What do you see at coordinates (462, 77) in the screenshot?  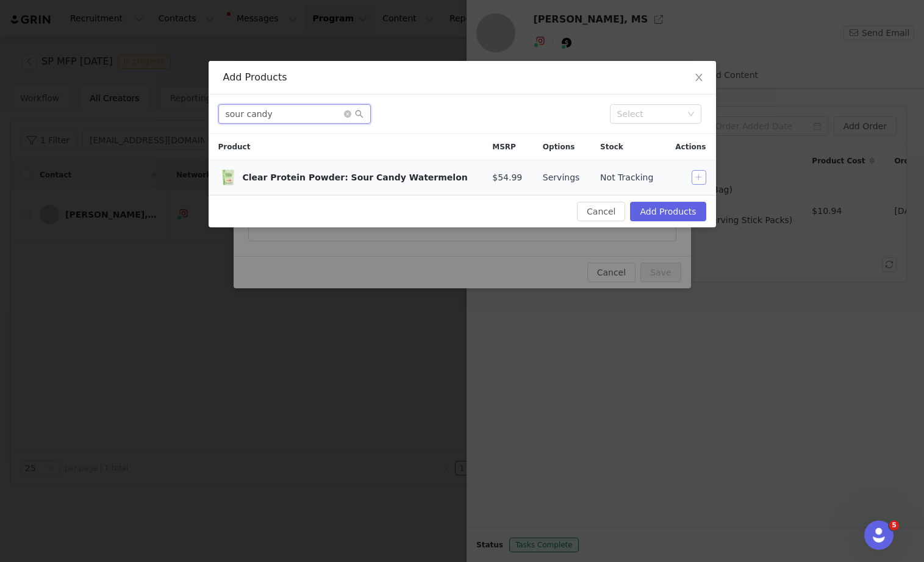 I see `div: Add Products` at bounding box center [462, 77].